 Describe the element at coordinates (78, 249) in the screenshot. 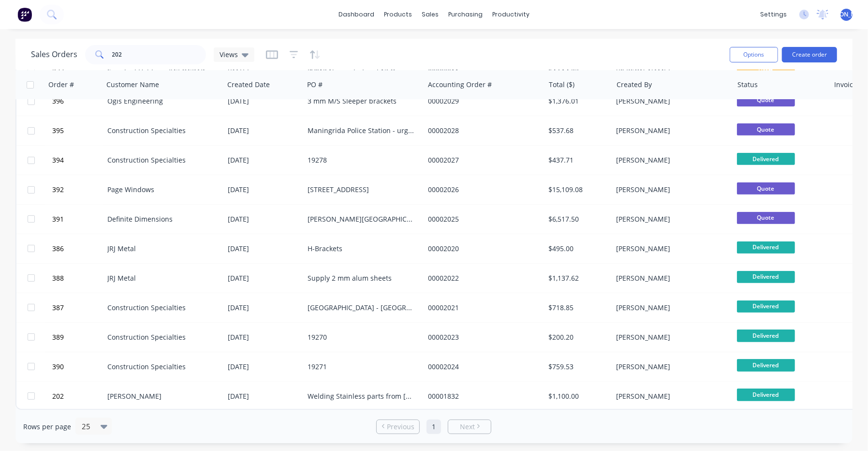

I see `button: 386` at that location.